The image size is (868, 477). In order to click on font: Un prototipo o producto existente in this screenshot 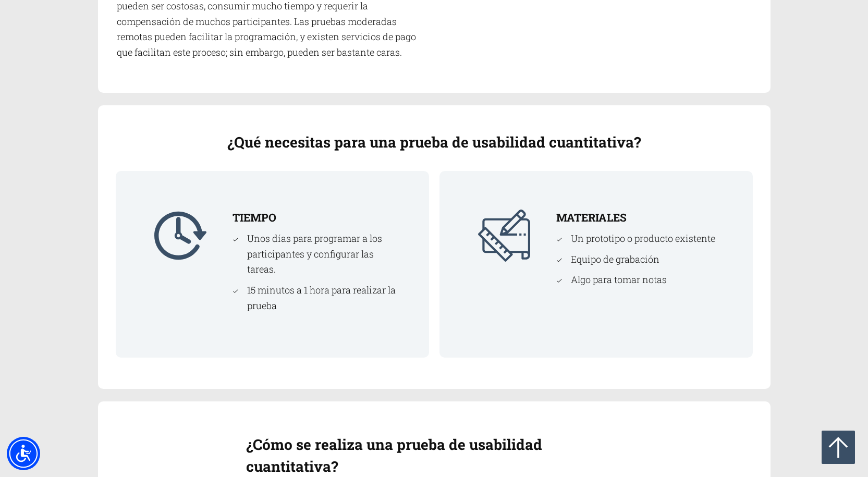, I will do `click(642, 238)`.